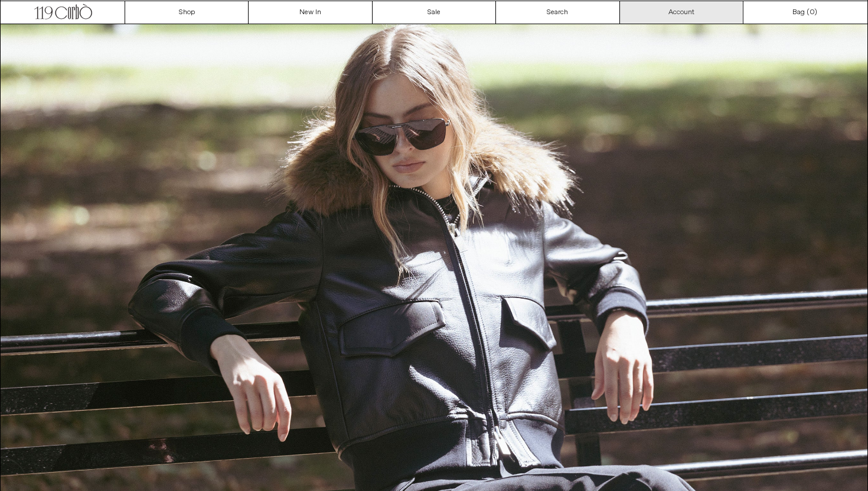 The height and width of the screenshot is (491, 868). Describe the element at coordinates (310, 13) in the screenshot. I see `a: New In` at that location.